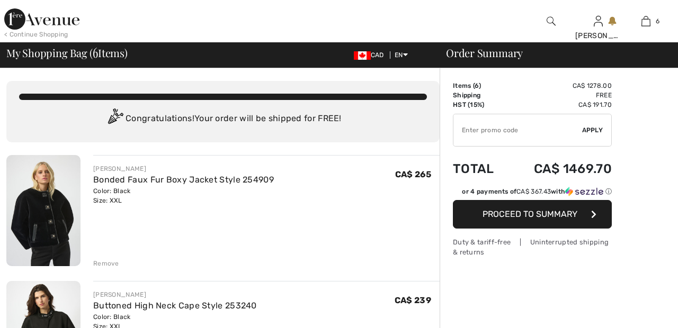  I want to click on a: Bonded Faux Fur Boxy Jacket Style 254909, so click(183, 179).